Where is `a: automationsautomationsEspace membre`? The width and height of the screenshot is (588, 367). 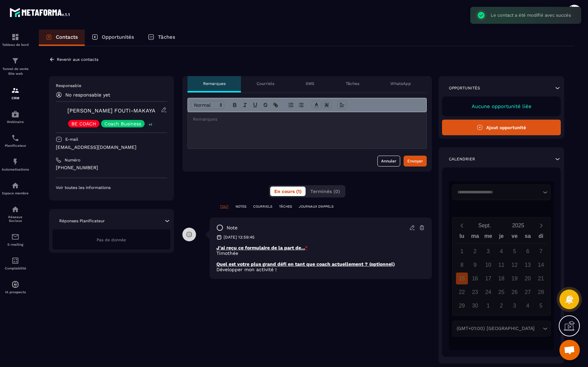
a: automationsautomationsEspace membre is located at coordinates (15, 188).